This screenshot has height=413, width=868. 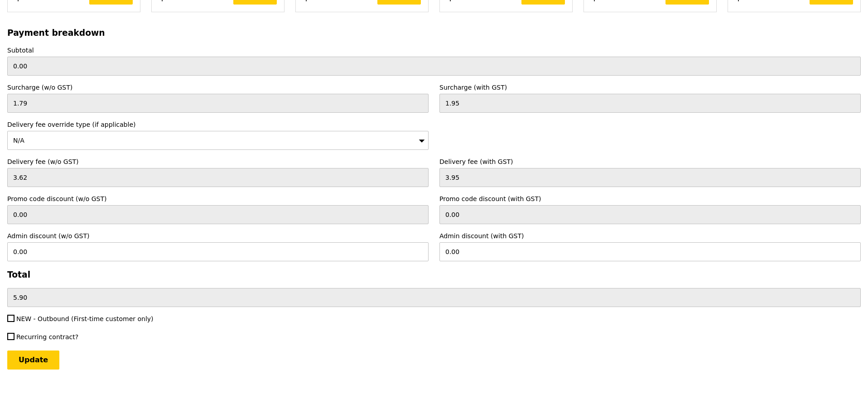 I want to click on label: Admin discount (w/o GST), so click(x=218, y=236).